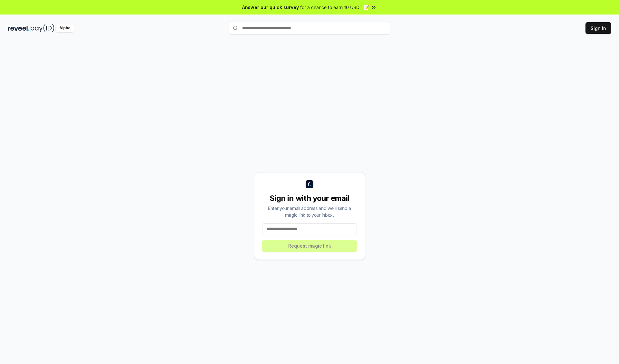 The image size is (619, 364). I want to click on span: for a chance to earn 10 USDT 📝, so click(335, 7).